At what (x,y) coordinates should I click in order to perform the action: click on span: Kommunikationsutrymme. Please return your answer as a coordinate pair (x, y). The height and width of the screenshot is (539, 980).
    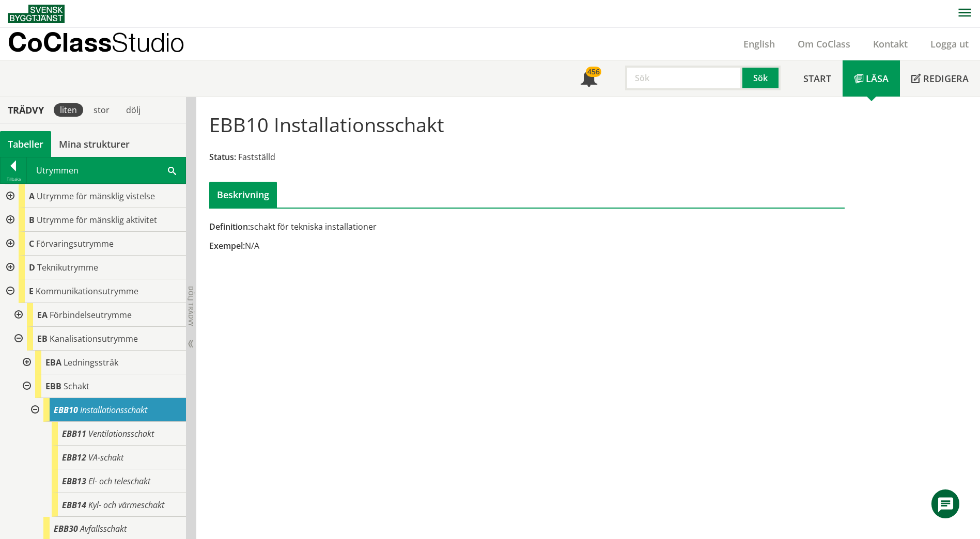
    Looking at the image, I should click on (87, 292).